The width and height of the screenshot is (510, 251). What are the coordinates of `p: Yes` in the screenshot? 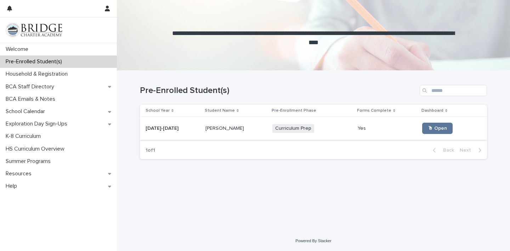 It's located at (362, 128).